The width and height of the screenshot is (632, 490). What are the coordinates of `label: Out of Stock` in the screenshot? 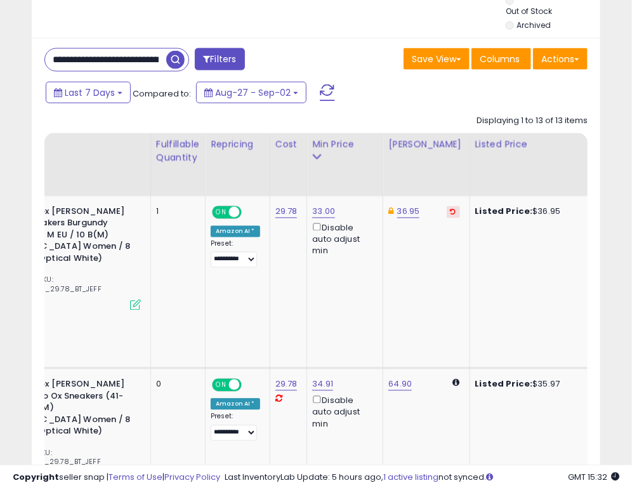 It's located at (529, 11).